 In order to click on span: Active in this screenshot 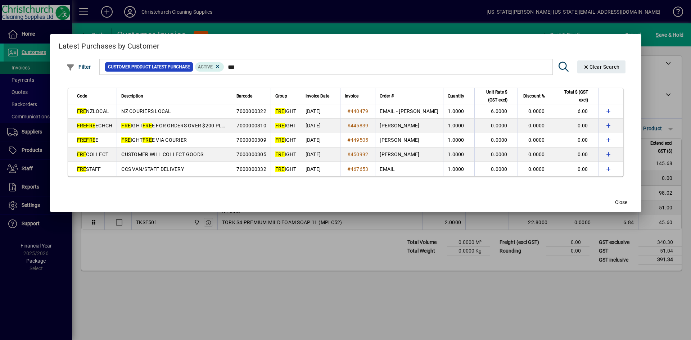, I will do `click(205, 67)`.